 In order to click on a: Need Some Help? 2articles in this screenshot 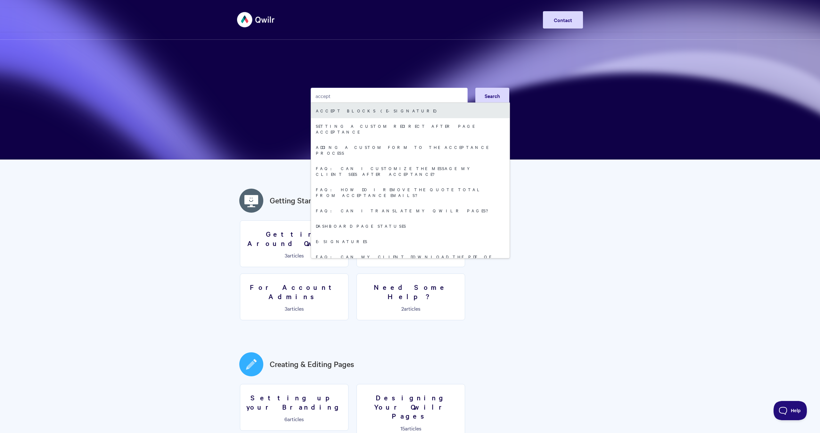, I will do `click(411, 297)`.